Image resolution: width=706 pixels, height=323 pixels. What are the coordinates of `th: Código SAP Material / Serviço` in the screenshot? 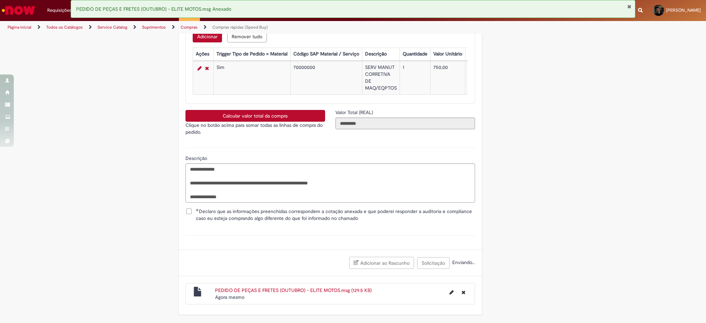 It's located at (326, 54).